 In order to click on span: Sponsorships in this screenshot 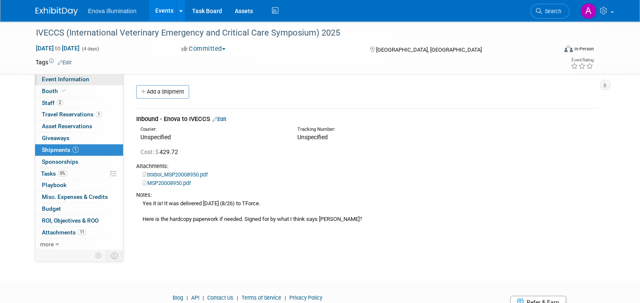, I will do `click(60, 161)`.